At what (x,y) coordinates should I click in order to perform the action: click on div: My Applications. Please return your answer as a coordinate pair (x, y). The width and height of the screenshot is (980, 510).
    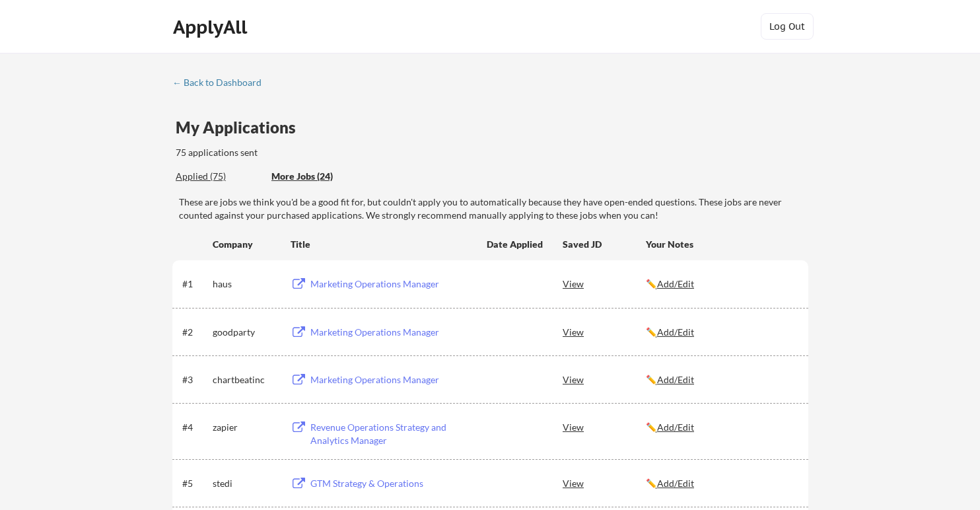
    Looking at the image, I should click on (242, 128).